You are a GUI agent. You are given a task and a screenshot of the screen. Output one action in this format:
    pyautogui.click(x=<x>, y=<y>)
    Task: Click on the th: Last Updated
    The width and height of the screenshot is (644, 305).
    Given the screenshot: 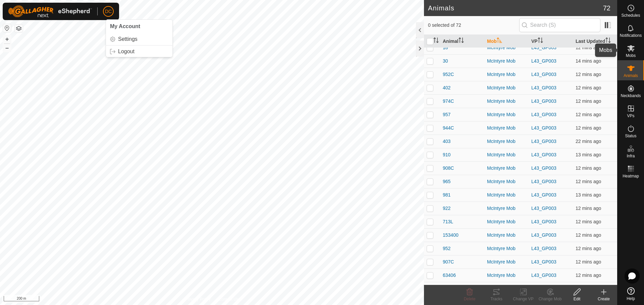 What is the action you would take?
    pyautogui.click(x=595, y=41)
    